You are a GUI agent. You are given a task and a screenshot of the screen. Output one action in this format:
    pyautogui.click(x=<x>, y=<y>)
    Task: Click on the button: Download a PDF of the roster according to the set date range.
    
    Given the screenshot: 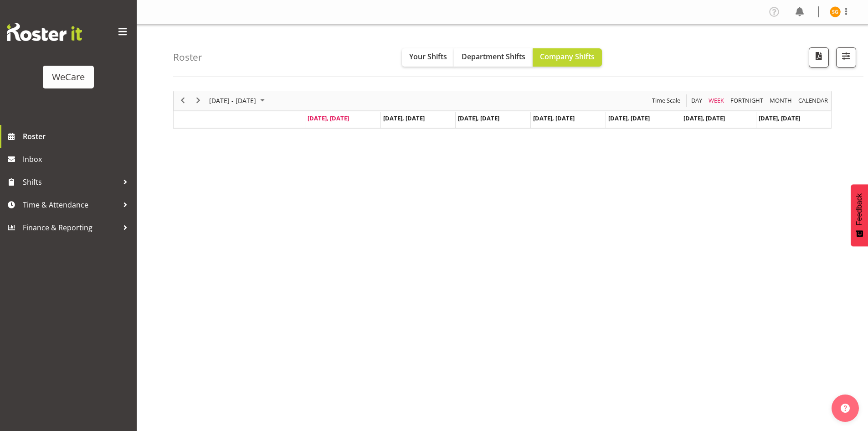 What is the action you would take?
    pyautogui.click(x=819, y=57)
    